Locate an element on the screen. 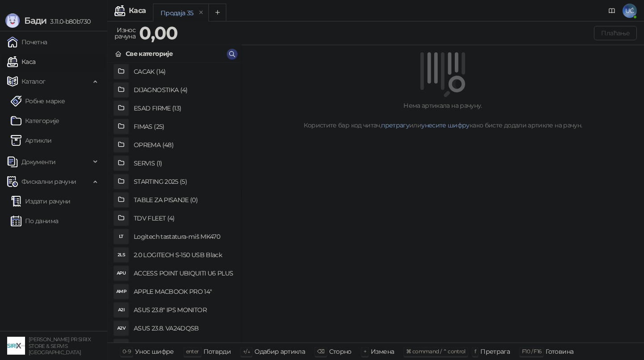  div: LT is located at coordinates (121, 236).